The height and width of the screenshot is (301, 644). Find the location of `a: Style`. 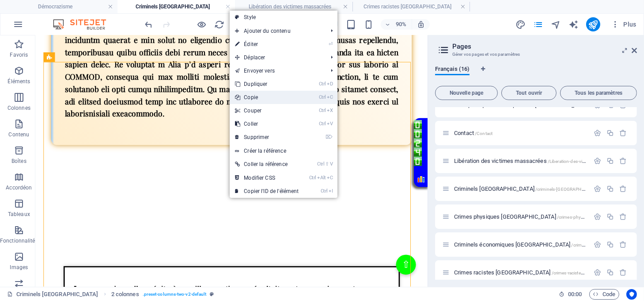

a: Style is located at coordinates (283, 18).